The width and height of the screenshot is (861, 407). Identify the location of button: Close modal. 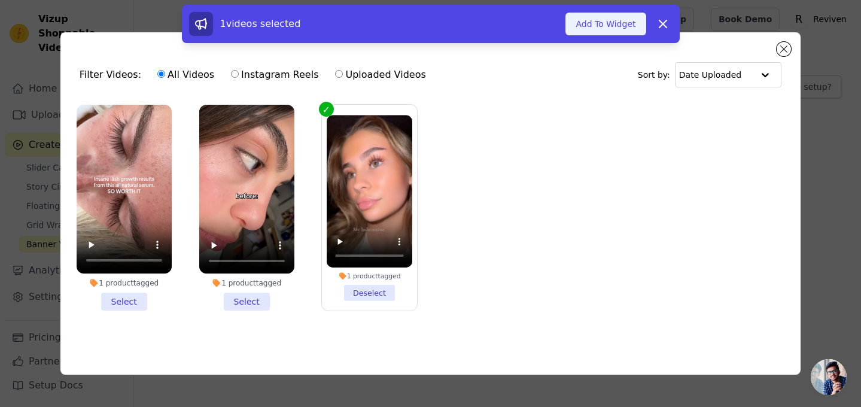
(784, 49).